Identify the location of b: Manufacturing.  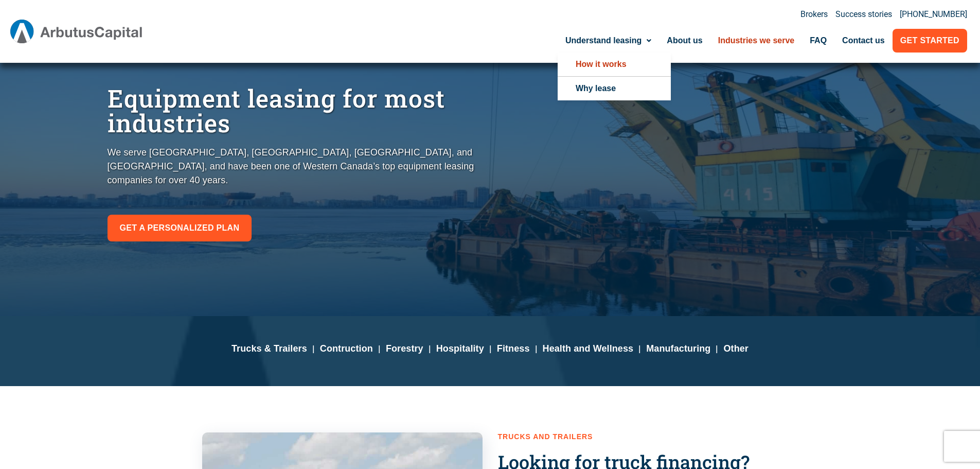
(678, 349).